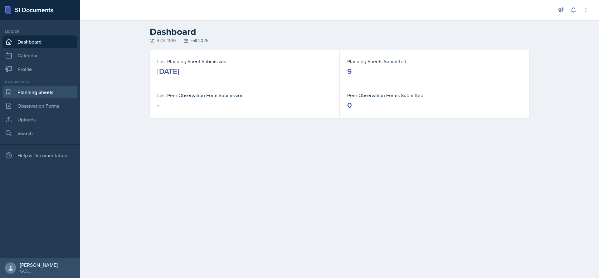 Image resolution: width=599 pixels, height=278 pixels. I want to click on a: Calendar, so click(40, 55).